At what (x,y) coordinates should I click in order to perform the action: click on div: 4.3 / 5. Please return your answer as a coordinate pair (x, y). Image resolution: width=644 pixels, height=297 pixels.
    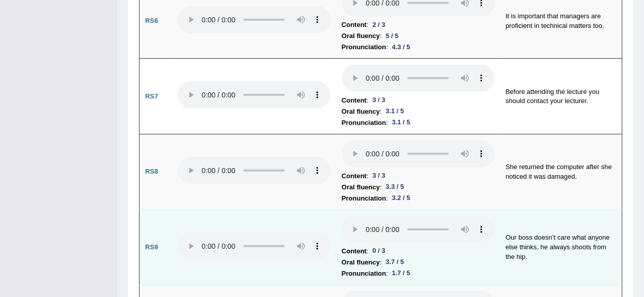
    Looking at the image, I should click on (401, 47).